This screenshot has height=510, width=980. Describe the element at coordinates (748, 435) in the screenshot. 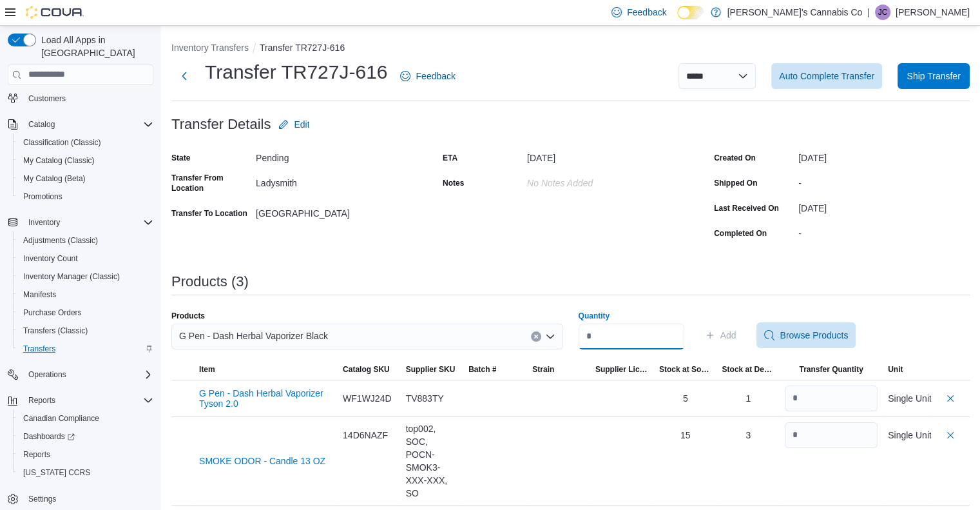

I see `div: 3` at that location.